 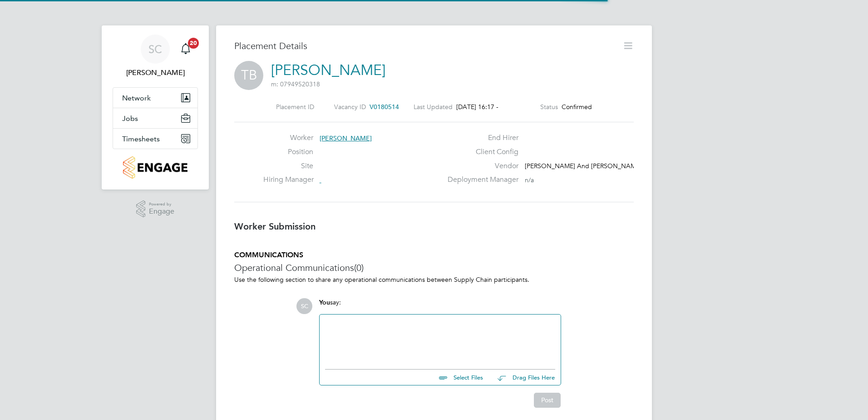 What do you see at coordinates (481, 152) in the screenshot?
I see `label: Client Config` at bounding box center [481, 152].